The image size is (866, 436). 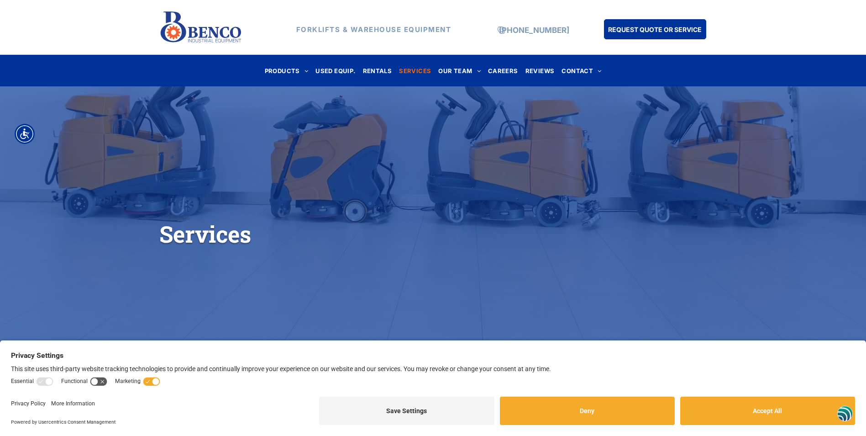 What do you see at coordinates (581, 70) in the screenshot?
I see `a: CONTACT` at bounding box center [581, 70].